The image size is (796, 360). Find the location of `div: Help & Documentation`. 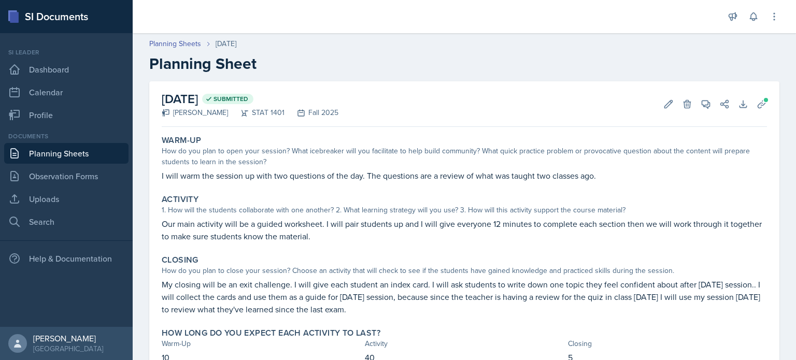

div: Help & Documentation is located at coordinates (66, 259).